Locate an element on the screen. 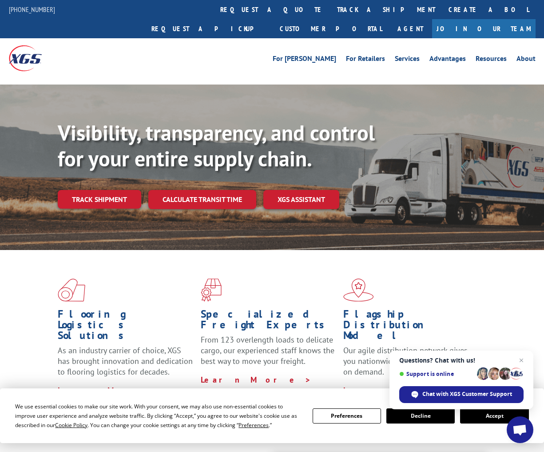 Image resolution: width=544 pixels, height=452 pixels. a: Calculate transit time is located at coordinates (202, 199).